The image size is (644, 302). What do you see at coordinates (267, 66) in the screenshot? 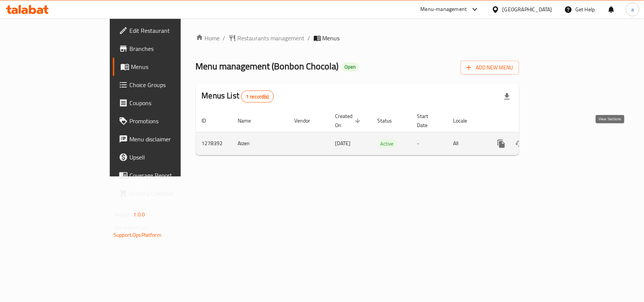
I see `span: Menu management ( Bonbon Chocola )` at bounding box center [267, 66].